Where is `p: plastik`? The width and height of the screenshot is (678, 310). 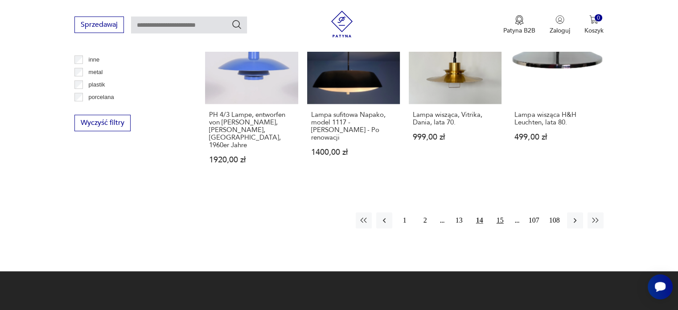
p: plastik is located at coordinates (97, 85).